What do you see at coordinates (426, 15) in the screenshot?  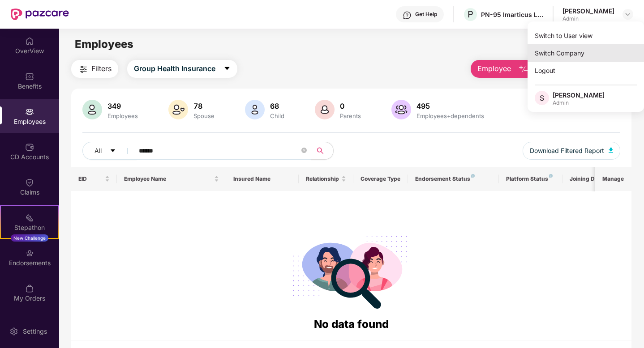 I see `div: Get Help` at bounding box center [426, 15].